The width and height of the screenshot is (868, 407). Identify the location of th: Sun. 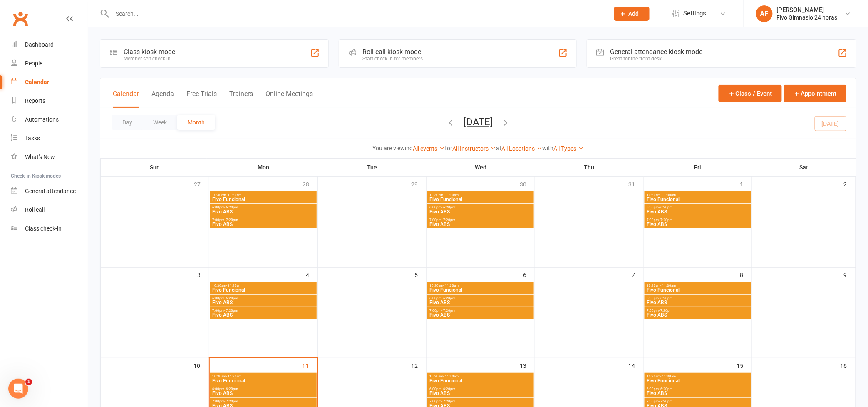
(155, 168).